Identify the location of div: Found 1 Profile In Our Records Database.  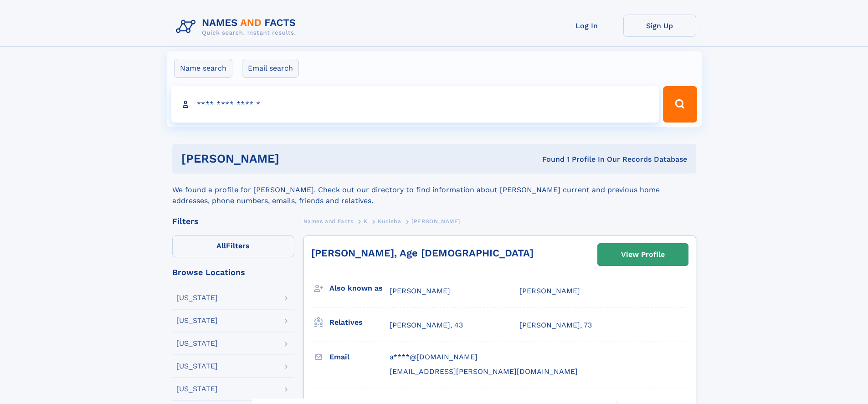
(549, 159).